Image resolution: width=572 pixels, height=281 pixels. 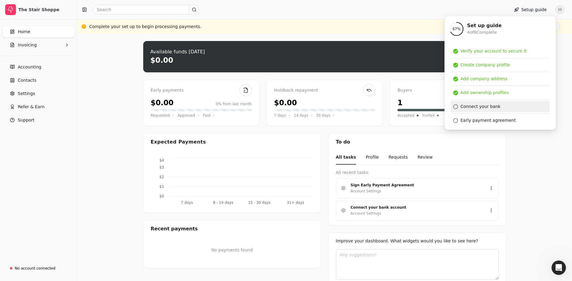 What do you see at coordinates (372, 157) in the screenshot?
I see `button: Profile` at bounding box center [372, 157].